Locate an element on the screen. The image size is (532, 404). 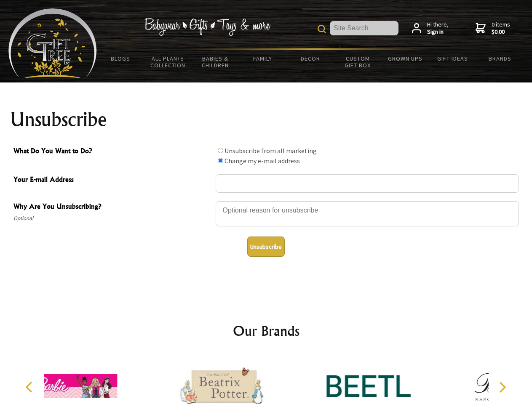
img: Babywear - Gifts - Toys & more is located at coordinates (207, 27).